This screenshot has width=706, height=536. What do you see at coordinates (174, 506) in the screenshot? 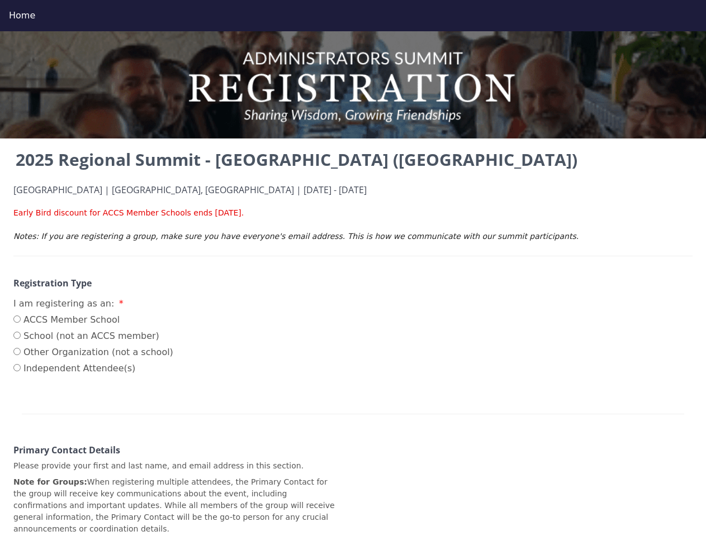
I see `p: When registering multiple attendees, the Primary Contact for the group will receive key communica...` at bounding box center [174, 506].